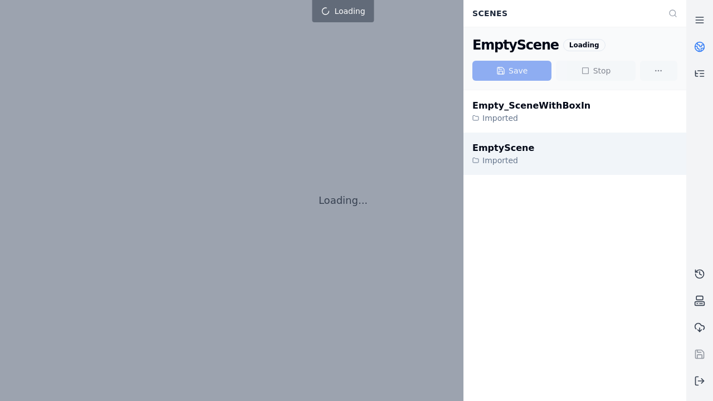 The height and width of the screenshot is (401, 713). What do you see at coordinates (349, 11) in the screenshot?
I see `span: Loading` at bounding box center [349, 11].